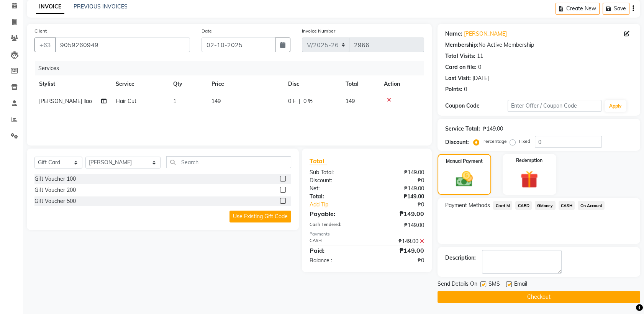 This screenshot has height=314, width=644. Describe the element at coordinates (292, 101) in the screenshot. I see `span: 0 F` at that location.